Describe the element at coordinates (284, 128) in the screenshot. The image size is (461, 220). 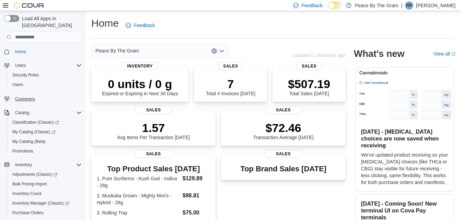
I see `p: $72.46` at that location.